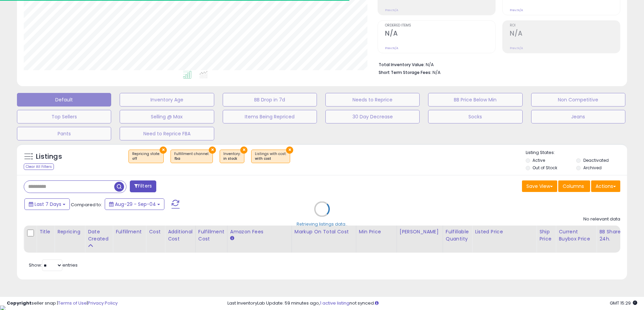 This screenshot has height=310, width=644. Describe the element at coordinates (578, 100) in the screenshot. I see `button: Non Competitive` at that location.